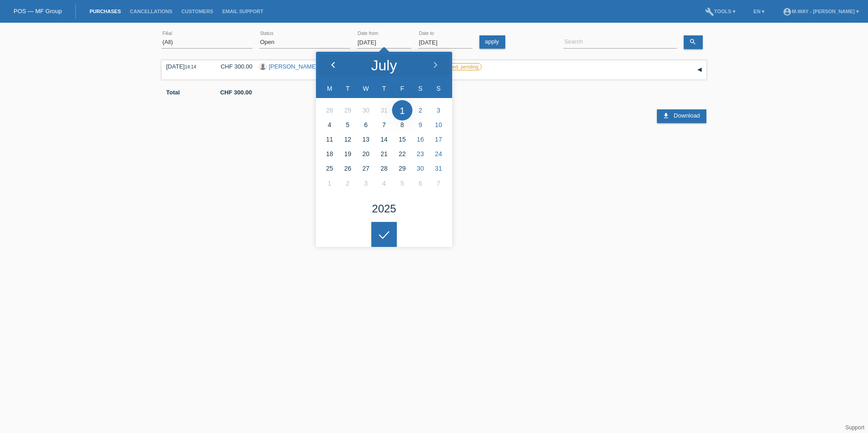 This screenshot has height=433, width=868. What do you see at coordinates (854, 427) in the screenshot?
I see `a: Support` at bounding box center [854, 427].